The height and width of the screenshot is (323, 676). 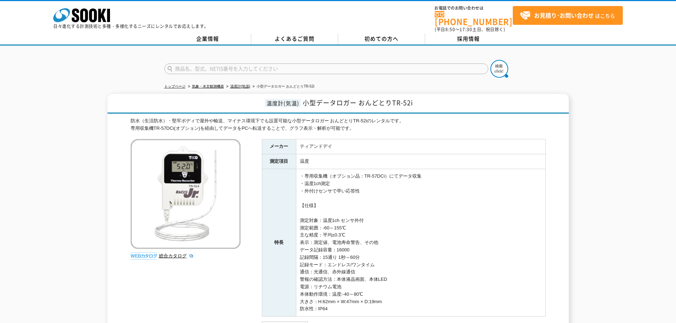 What do you see at coordinates (279, 162) in the screenshot?
I see `th: 測定項目` at bounding box center [279, 162].